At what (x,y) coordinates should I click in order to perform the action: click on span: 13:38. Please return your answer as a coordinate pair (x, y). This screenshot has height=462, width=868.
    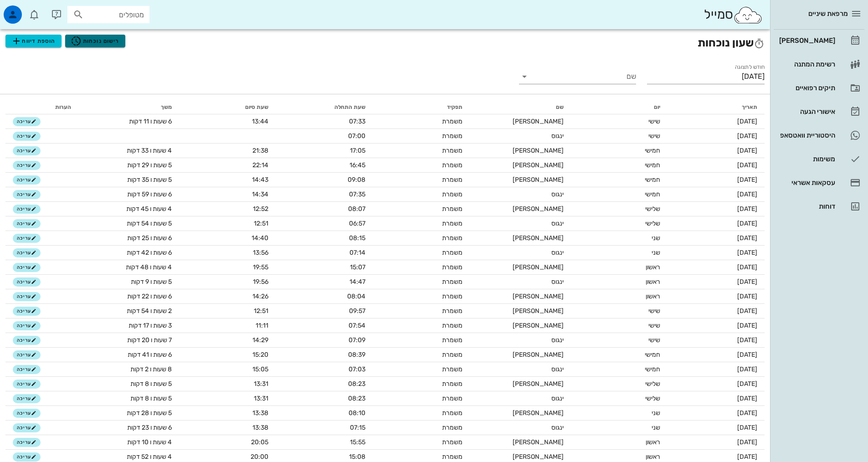
    Looking at the image, I should click on (260, 412).